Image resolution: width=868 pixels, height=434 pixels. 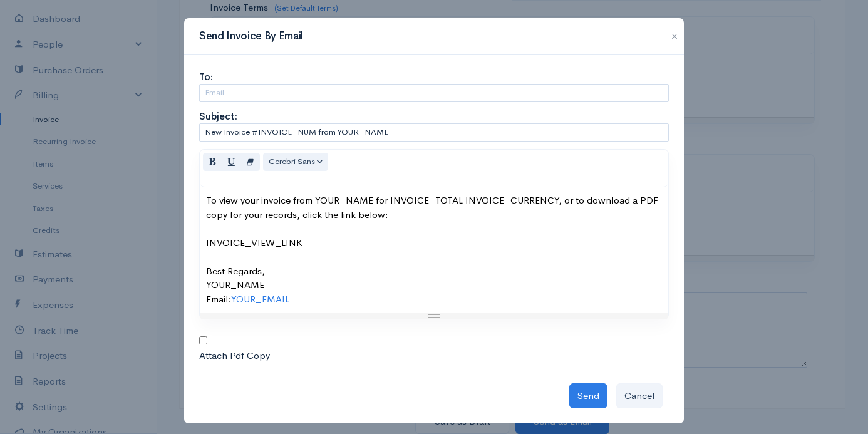 What do you see at coordinates (260, 299) in the screenshot?
I see `a: YOUR_EMAIL` at bounding box center [260, 299].